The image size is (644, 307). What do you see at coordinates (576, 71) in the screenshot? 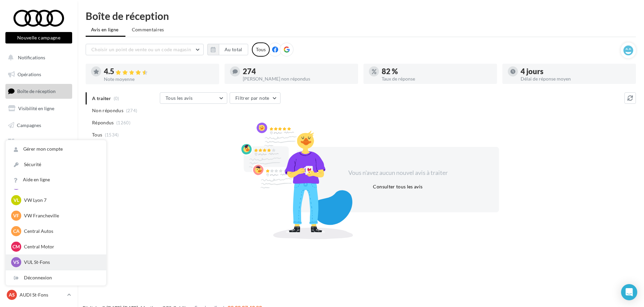
I see `div: 4 jours` at bounding box center [576, 71].